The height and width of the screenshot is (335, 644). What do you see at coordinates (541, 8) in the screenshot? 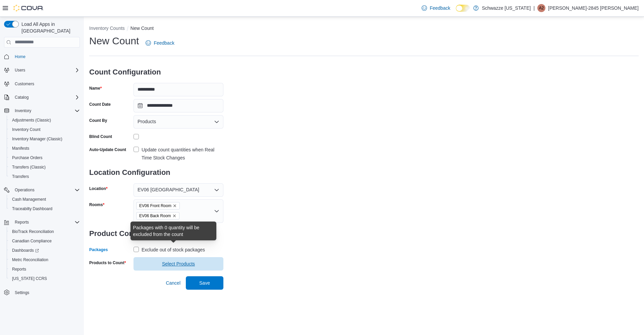
I see `div: Andrew-2845 Moreno` at bounding box center [541, 8].